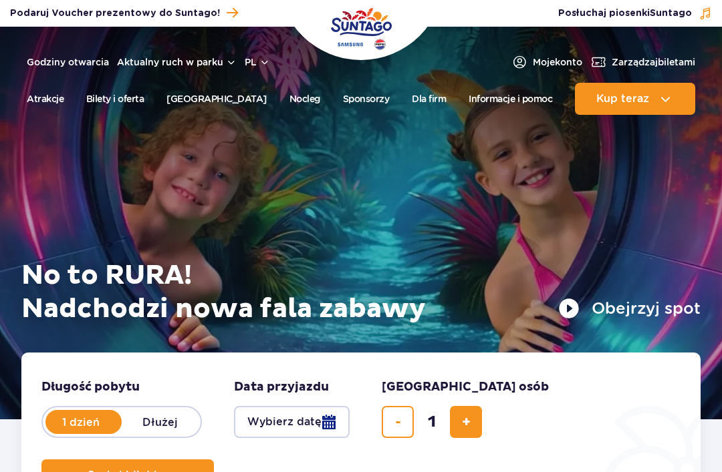 Image resolution: width=722 pixels, height=472 pixels. I want to click on button: Wybierz datę, so click(291, 422).